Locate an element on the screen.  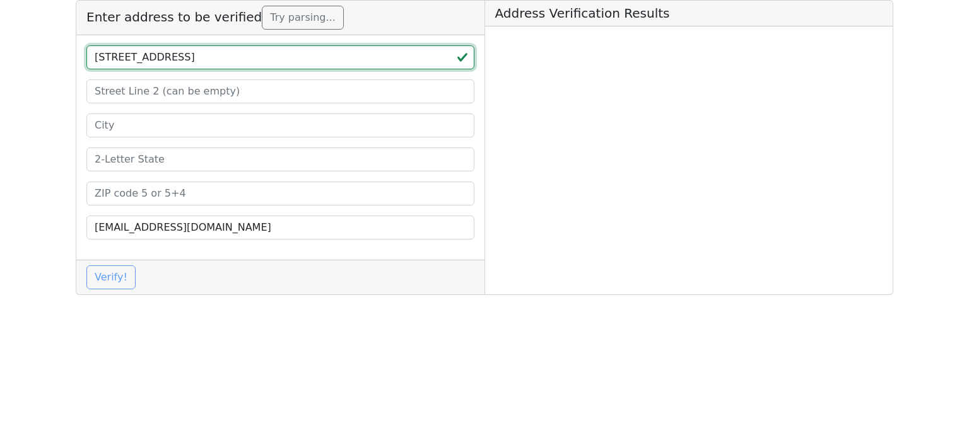
input: City is located at coordinates (280, 126).